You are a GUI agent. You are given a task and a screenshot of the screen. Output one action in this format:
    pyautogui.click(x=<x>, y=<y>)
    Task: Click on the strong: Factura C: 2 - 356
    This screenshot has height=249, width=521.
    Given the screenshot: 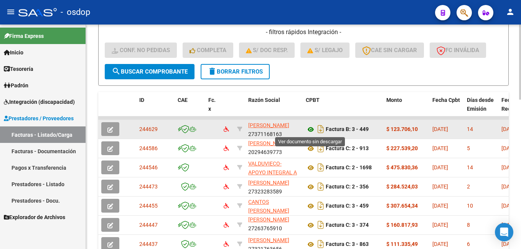 What is the action you would take?
    pyautogui.click(x=347, y=187)
    